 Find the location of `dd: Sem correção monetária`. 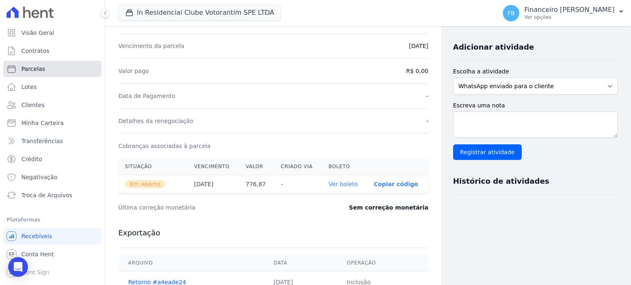

dd: Sem correção monetária is located at coordinates (388, 208).